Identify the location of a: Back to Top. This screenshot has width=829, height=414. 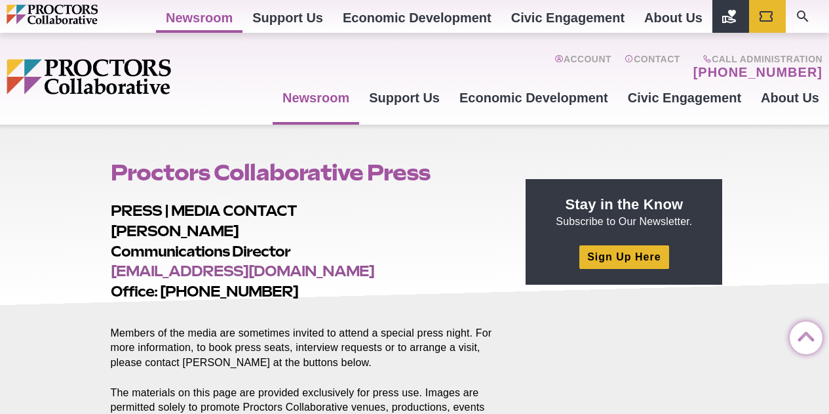
(803, 335).